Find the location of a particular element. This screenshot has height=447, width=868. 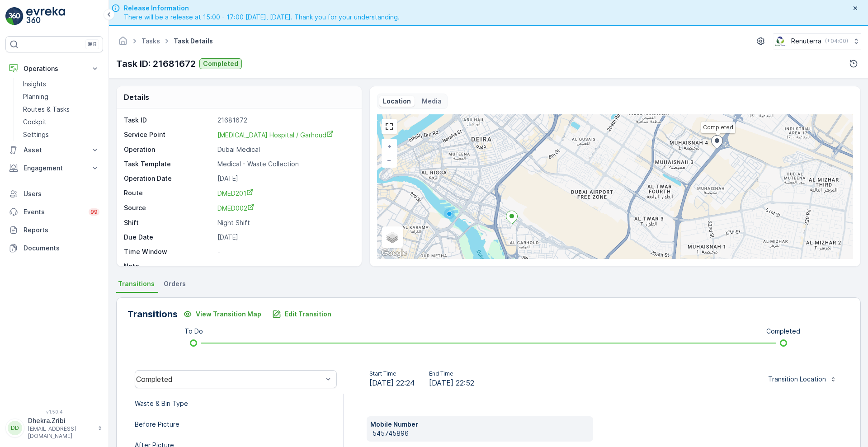

img: Google is located at coordinates (394, 253).